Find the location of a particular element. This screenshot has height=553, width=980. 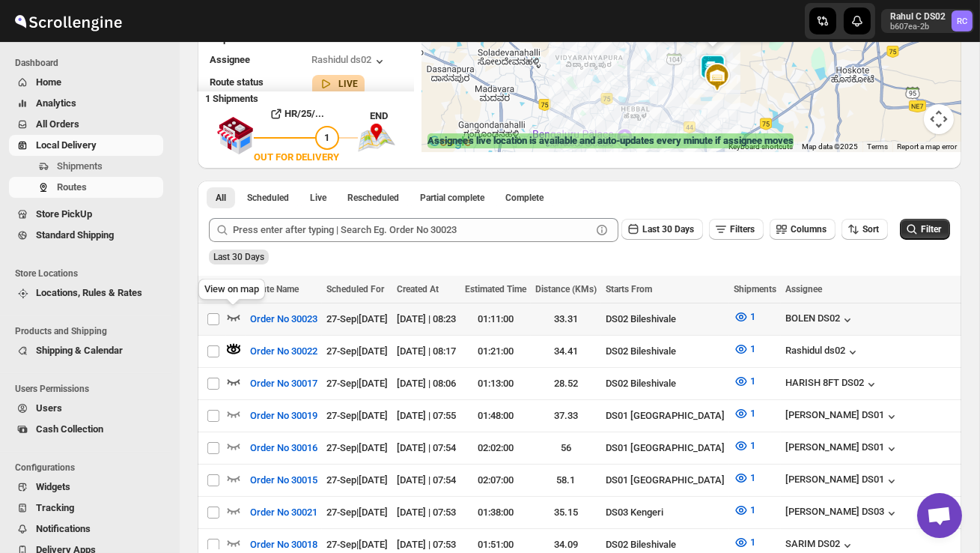

b: LIVE is located at coordinates (349, 84).